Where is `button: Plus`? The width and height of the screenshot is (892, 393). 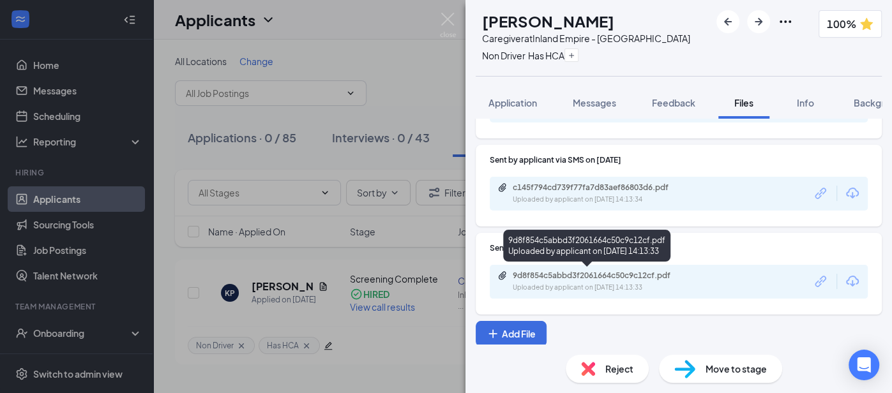 button: Plus is located at coordinates (571, 55).